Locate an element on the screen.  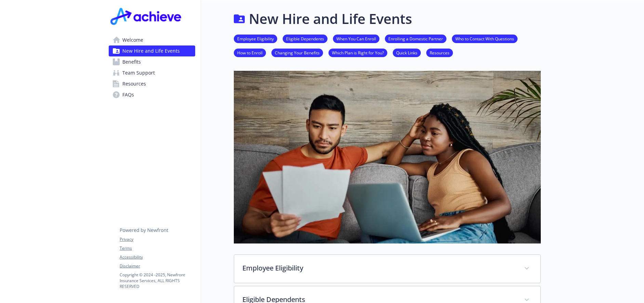
a: Who to Contact With Questions is located at coordinates (485, 38).